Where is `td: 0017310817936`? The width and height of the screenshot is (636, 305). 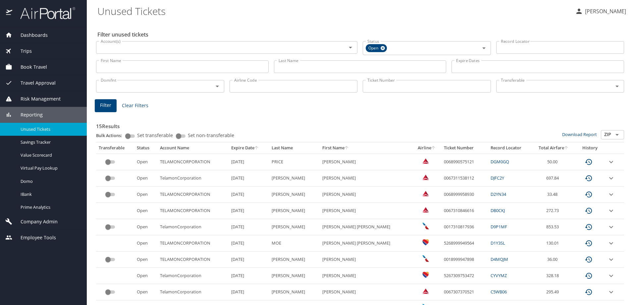
td: 0017310817936 is located at coordinates (465, 227).